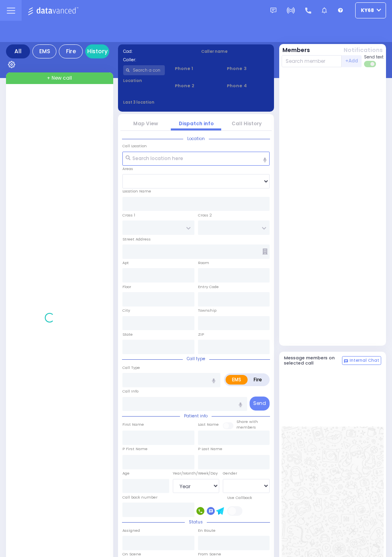 This screenshot has width=392, height=557. Describe the element at coordinates (144, 70) in the screenshot. I see `input: Search a contact` at that location.